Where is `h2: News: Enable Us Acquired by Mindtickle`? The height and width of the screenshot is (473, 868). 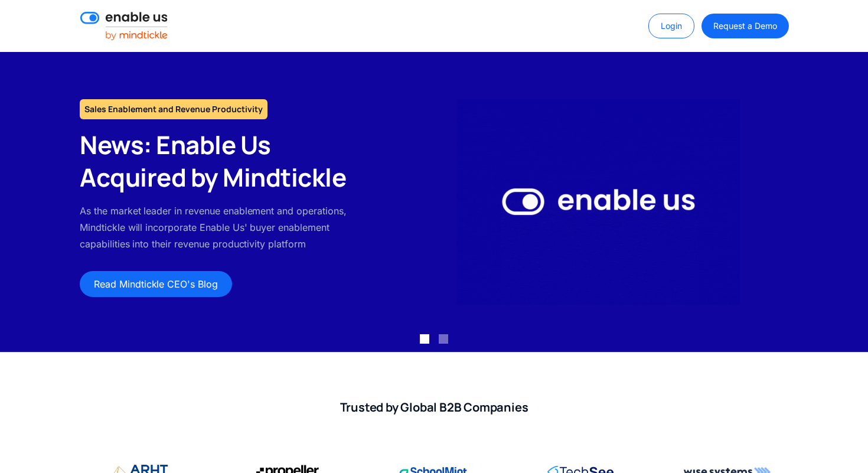
h2: News: Enable Us Acquired by Mindtickle is located at coordinates (220, 161).